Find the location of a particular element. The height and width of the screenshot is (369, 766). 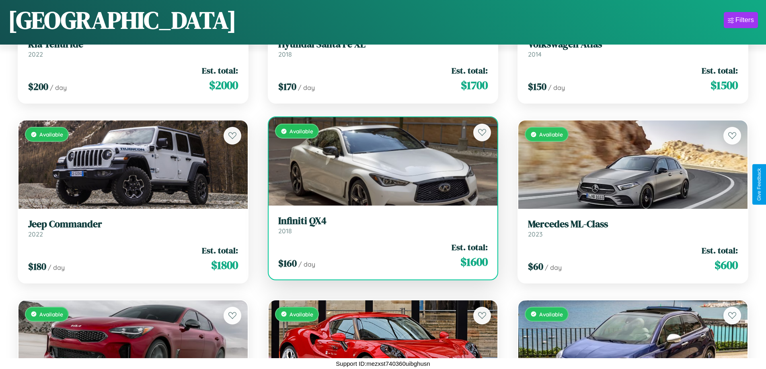

h3: Jeep Commander is located at coordinates (133, 224).